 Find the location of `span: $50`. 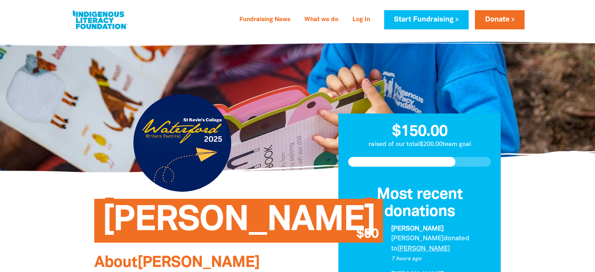

span: $50 is located at coordinates (367, 234).